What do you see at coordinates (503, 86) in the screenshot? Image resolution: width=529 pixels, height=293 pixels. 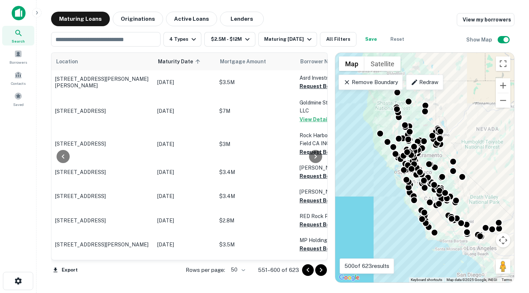 I see `button: Zoom in` at bounding box center [503, 86].